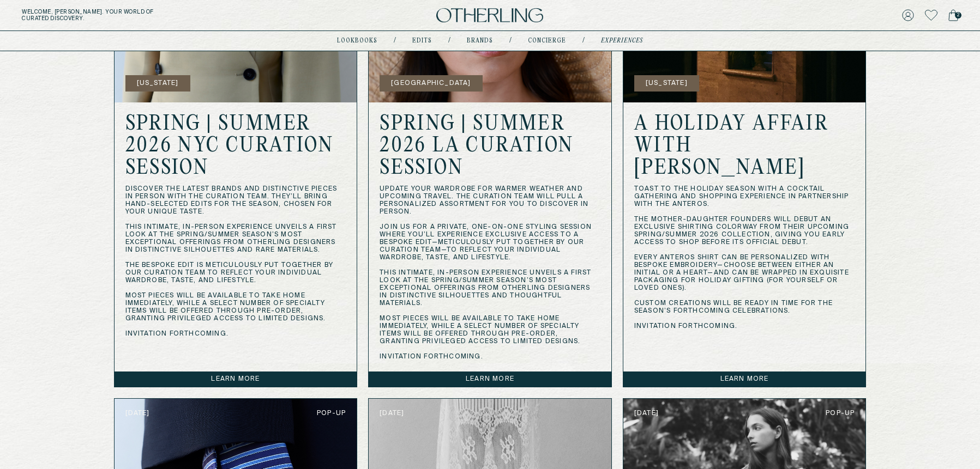  Describe the element at coordinates (490, 273) in the screenshot. I see `p: Update your wardrobe for warmer weather and upcoming travel. The Curation team will pull a person...` at that location.